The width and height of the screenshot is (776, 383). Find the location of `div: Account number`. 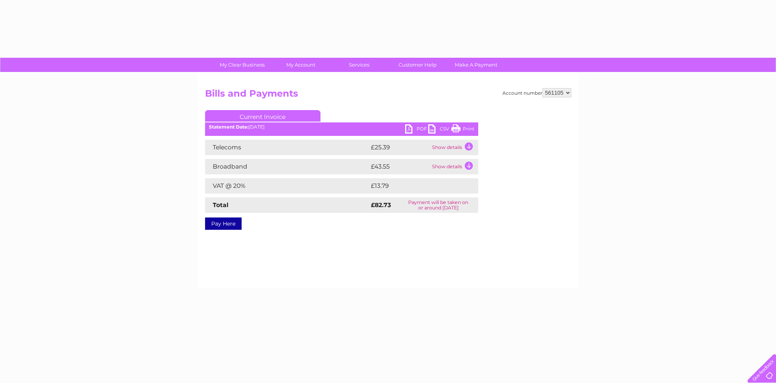

div: Account number is located at coordinates (537, 93).